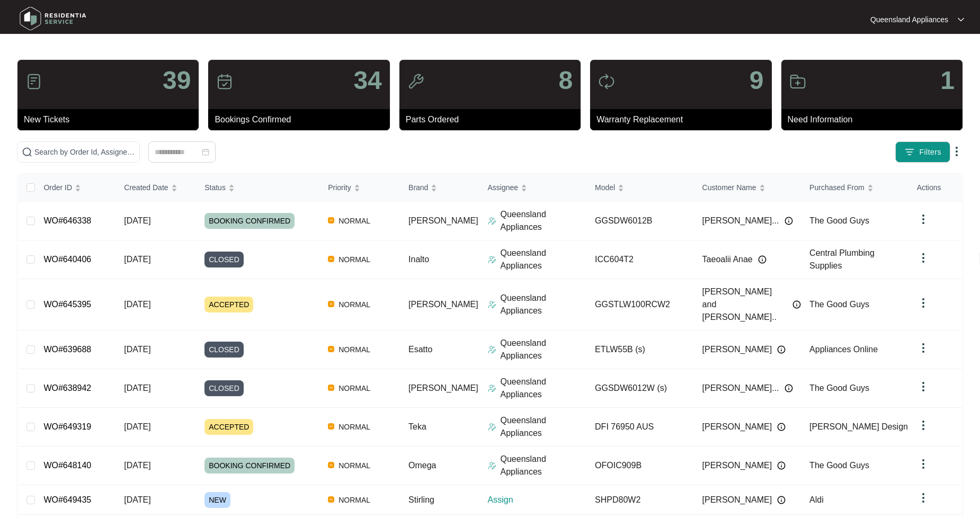  Describe the element at coordinates (639, 304) in the screenshot. I see `td: GGSTLW100RCW2` at that location.